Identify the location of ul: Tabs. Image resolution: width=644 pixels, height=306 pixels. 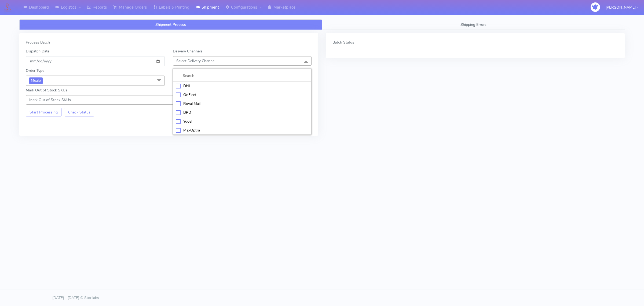
(322, 25).